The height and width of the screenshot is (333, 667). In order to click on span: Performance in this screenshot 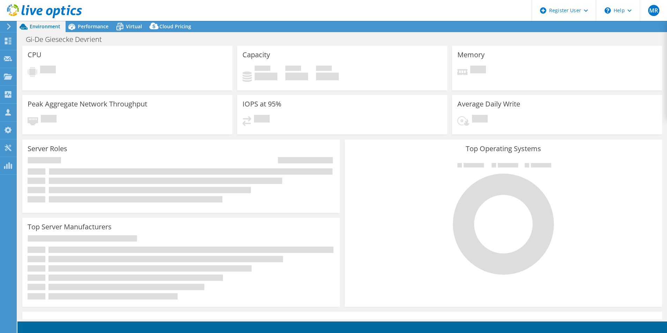, I will do `click(93, 26)`.